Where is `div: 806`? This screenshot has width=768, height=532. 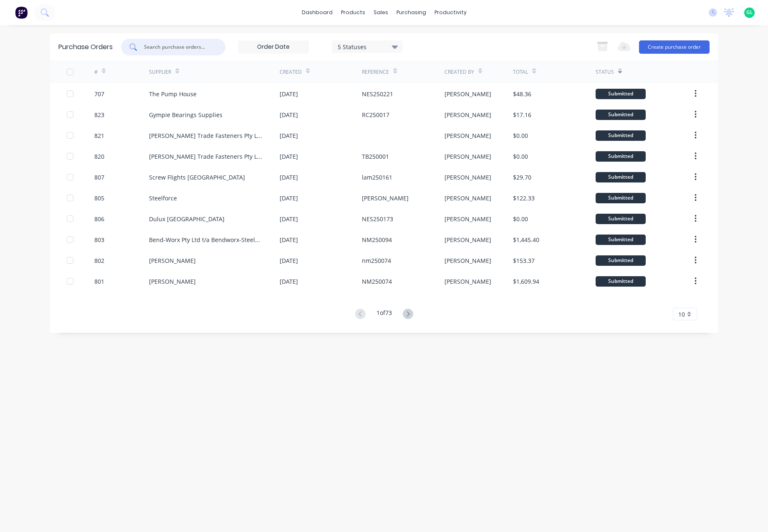 div: 806 is located at coordinates (99, 219).